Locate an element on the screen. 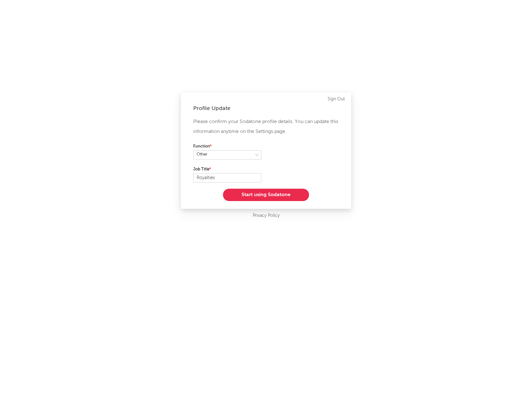 The width and height of the screenshot is (532, 404). label: Job Title is located at coordinates (227, 169).